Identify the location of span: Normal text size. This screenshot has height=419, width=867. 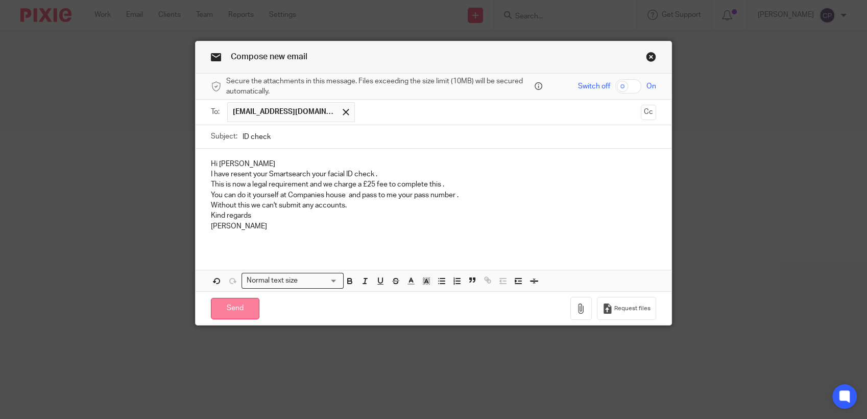
(272, 280).